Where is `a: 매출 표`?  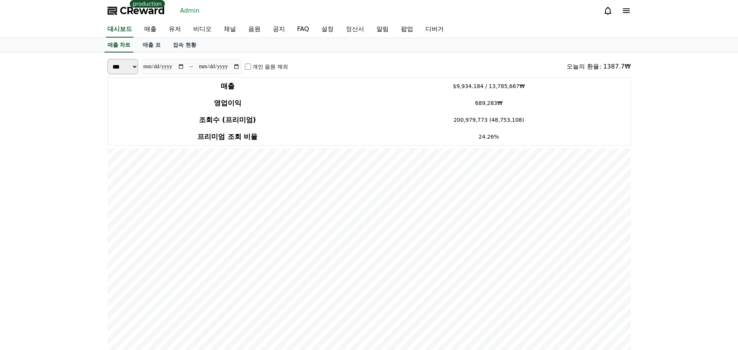
a: 매출 표 is located at coordinates (152, 45).